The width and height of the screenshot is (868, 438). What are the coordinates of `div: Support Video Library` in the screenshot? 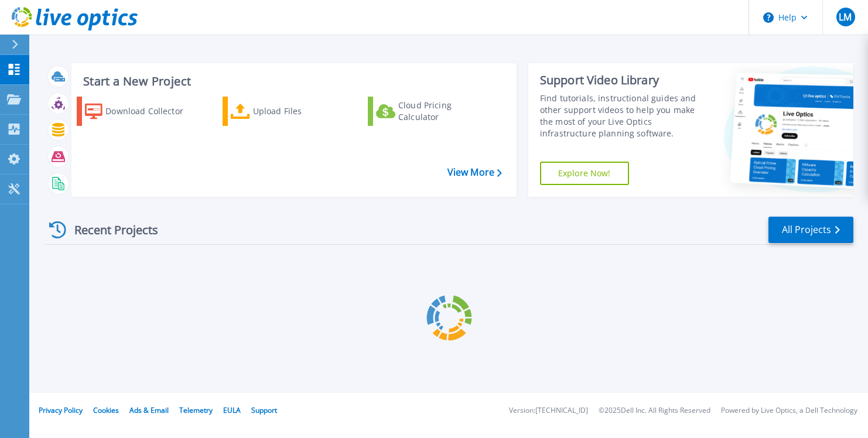 It's located at (621, 80).